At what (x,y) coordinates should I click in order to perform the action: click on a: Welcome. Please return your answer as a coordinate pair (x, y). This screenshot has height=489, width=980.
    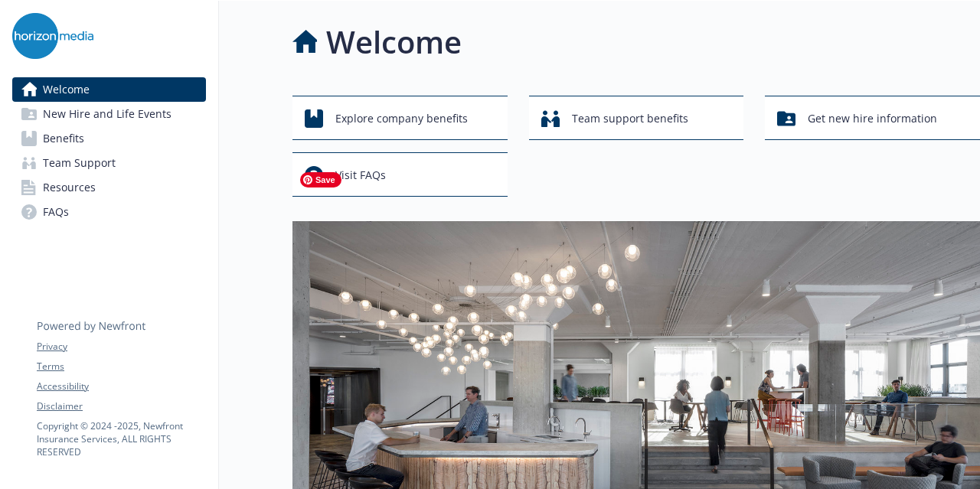
    Looking at the image, I should click on (109, 90).